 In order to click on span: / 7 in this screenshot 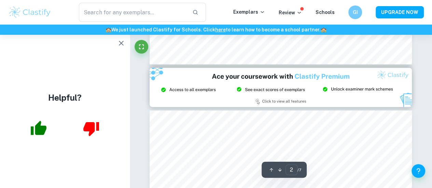, I will do `click(299, 170)`.